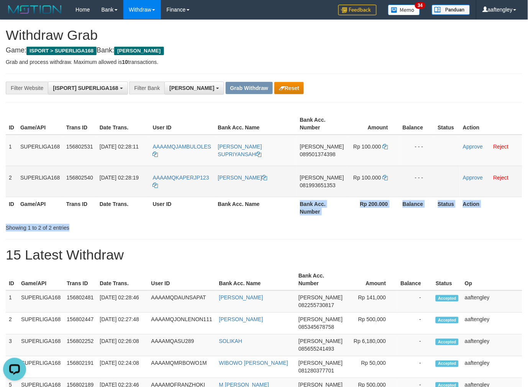 Image resolution: width=528 pixels, height=387 pixels. I want to click on span: 34, so click(420, 5).